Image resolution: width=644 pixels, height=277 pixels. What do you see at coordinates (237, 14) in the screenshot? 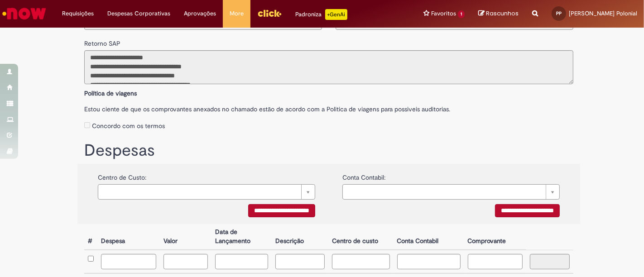
I see `span: More` at bounding box center [237, 14].